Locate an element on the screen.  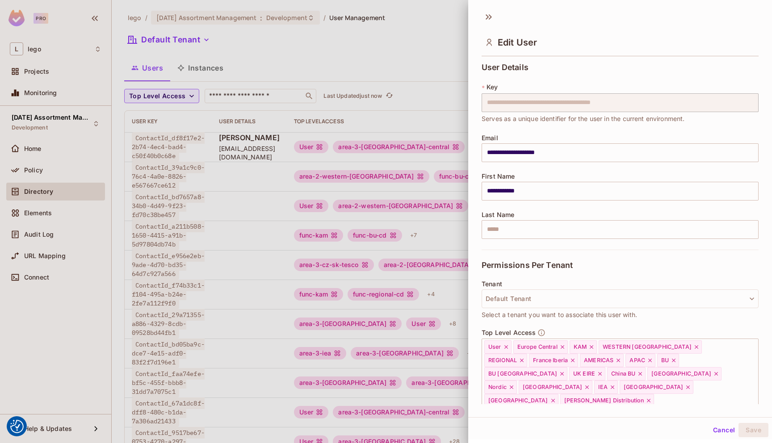
span: User Details is located at coordinates (505, 67).